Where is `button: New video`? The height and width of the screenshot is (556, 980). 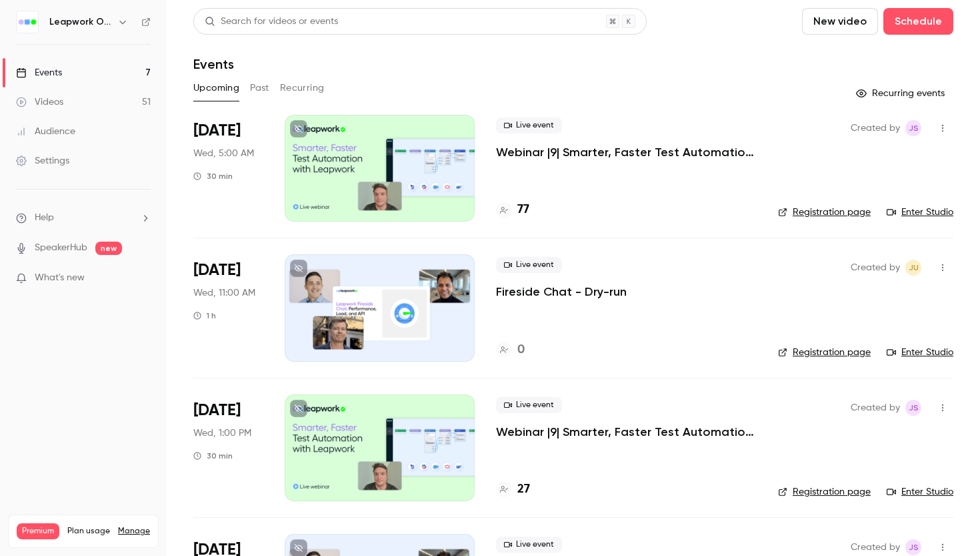 button: New video is located at coordinates (840, 21).